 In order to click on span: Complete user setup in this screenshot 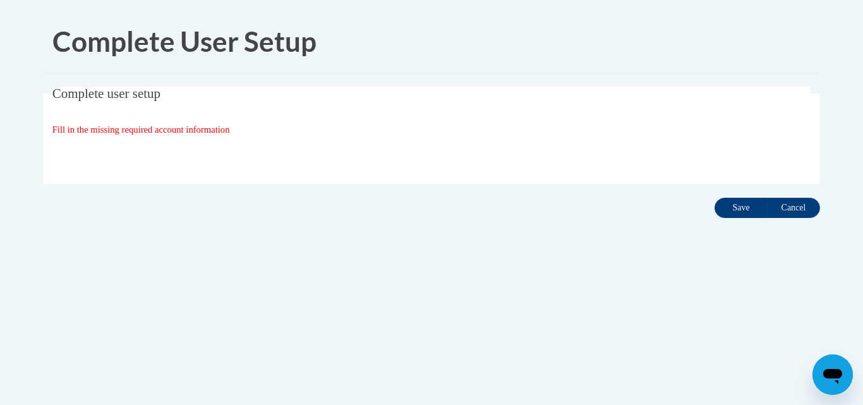, I will do `click(106, 93)`.